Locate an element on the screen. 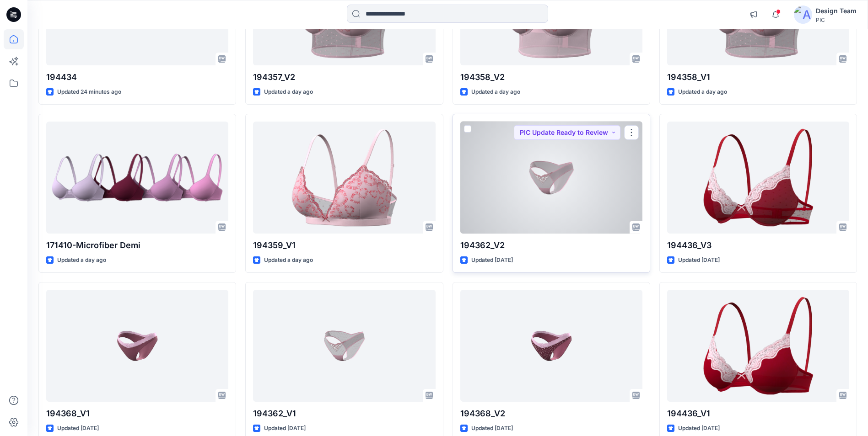  a: 194368_V1 is located at coordinates (137, 346).